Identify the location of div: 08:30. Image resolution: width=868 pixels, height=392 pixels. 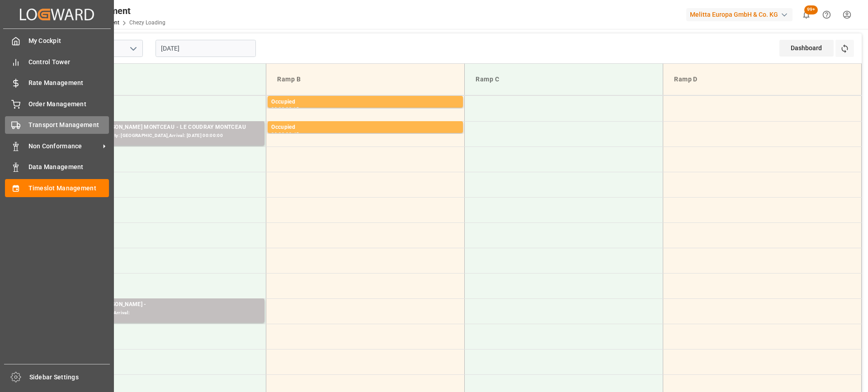
(278, 134).